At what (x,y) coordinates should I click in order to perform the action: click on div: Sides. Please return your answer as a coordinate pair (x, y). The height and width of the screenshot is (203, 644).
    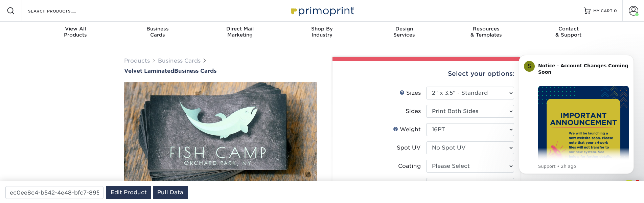
    Looking at the image, I should click on (413, 112).